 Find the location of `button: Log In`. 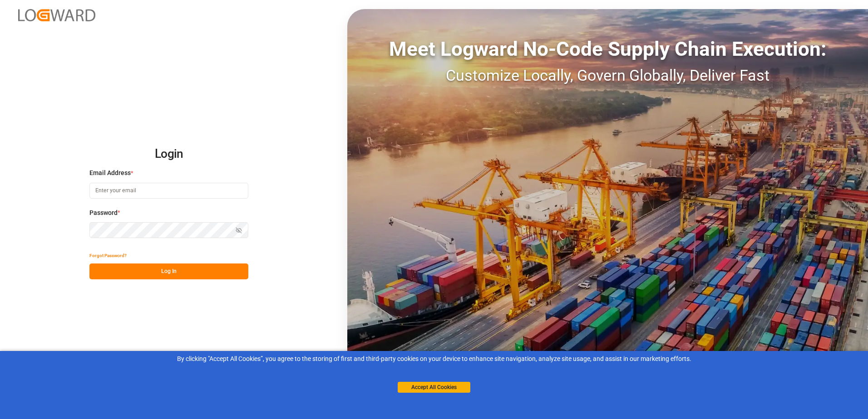

button: Log In is located at coordinates (169, 272).